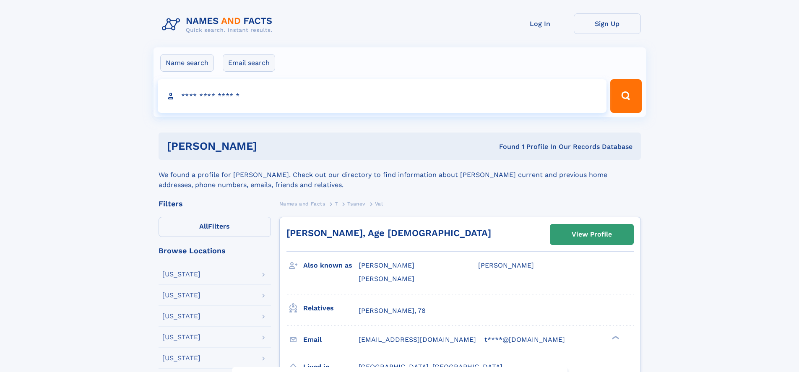 The image size is (799, 372). Describe the element at coordinates (505, 147) in the screenshot. I see `div: Found 1 Profile In Our Records Database` at that location.